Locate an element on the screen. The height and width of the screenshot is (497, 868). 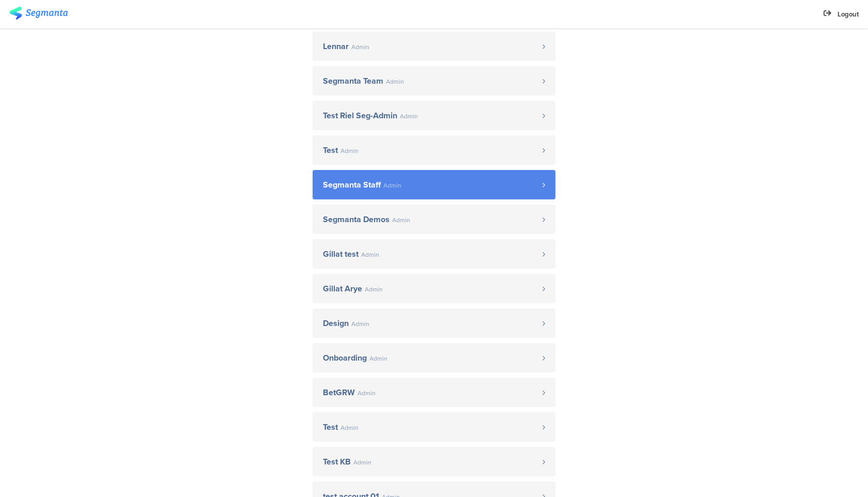
span: Onboarding is located at coordinates (345, 358).